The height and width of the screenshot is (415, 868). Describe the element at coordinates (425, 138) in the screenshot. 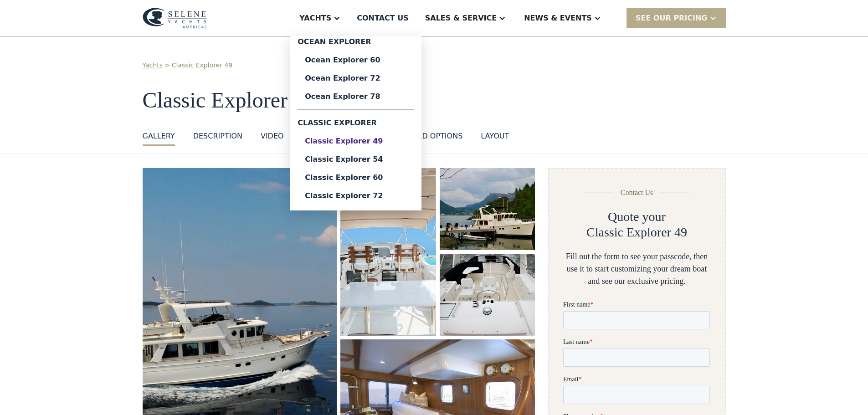

I see `a: standard options` at that location.